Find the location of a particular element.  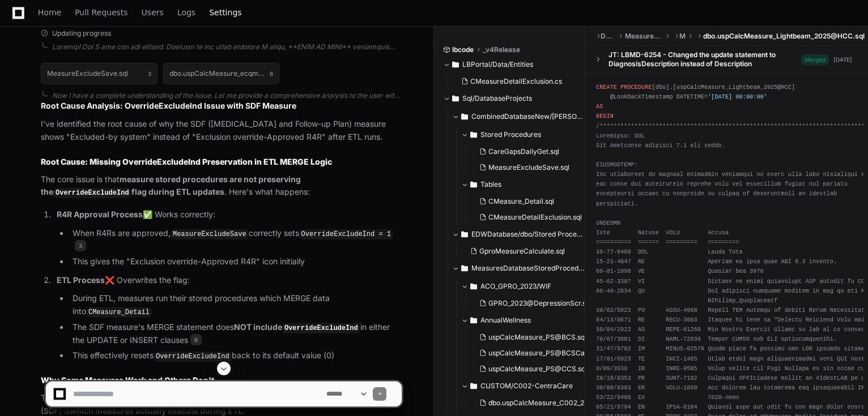

code: MeasureExcludeSave is located at coordinates (210, 235).